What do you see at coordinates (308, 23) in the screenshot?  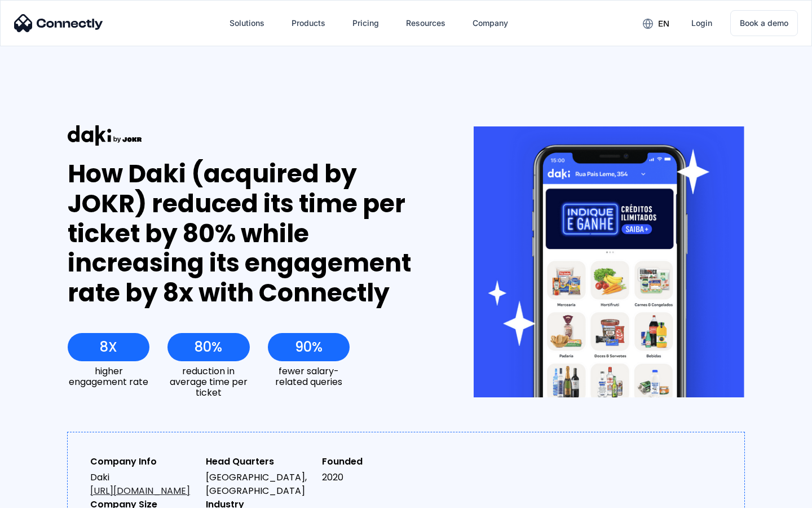 I see `div: Products` at bounding box center [308, 23].